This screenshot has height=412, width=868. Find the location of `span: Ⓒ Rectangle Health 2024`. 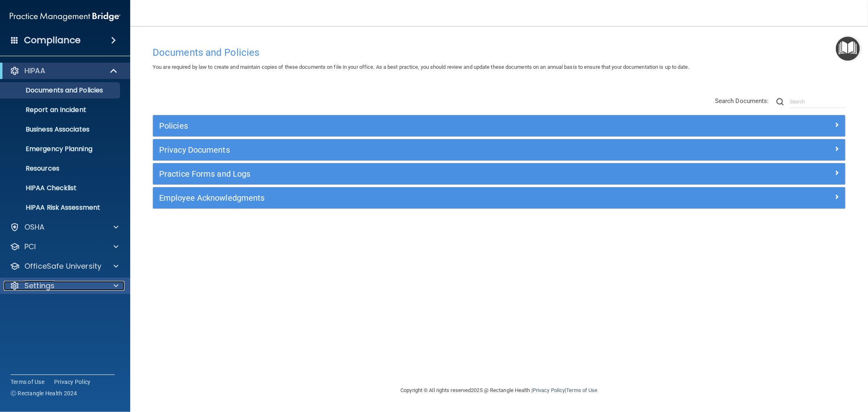

span: Ⓒ Rectangle Health 2024 is located at coordinates (44, 393).